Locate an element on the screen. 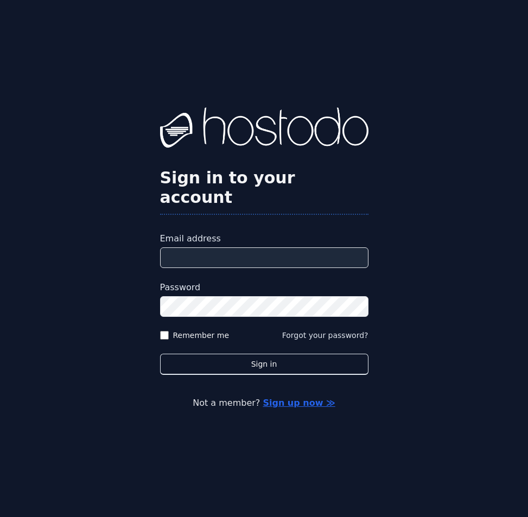 This screenshot has width=528, height=517. h2: Sign in to your account is located at coordinates (264, 188).